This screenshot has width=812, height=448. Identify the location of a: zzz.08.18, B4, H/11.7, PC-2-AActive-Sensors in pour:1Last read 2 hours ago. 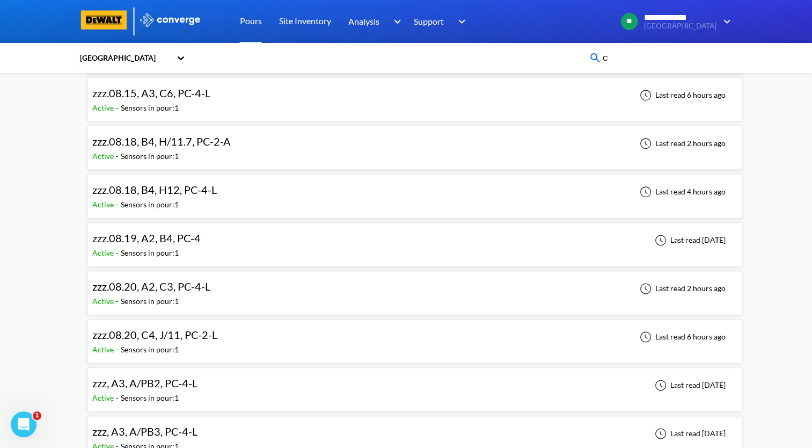
(415, 142).